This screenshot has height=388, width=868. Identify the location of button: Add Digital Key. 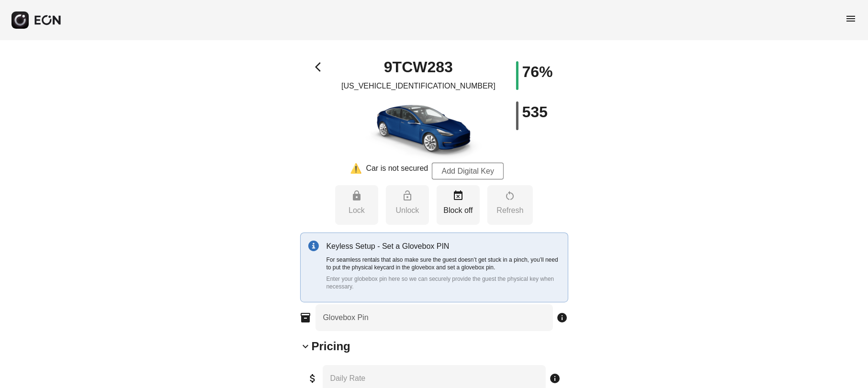
(467, 171).